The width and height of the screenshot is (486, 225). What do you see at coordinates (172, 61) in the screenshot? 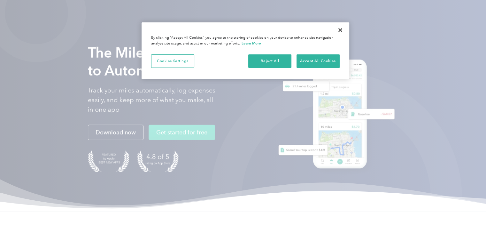
I see `button: Cookies Settings` at bounding box center [172, 61].